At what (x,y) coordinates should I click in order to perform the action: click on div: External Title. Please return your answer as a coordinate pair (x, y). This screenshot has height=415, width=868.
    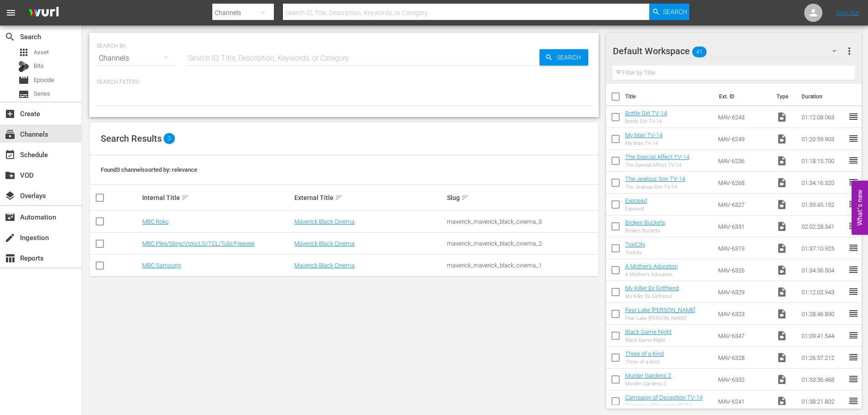
    Looking at the image, I should click on (369, 197).